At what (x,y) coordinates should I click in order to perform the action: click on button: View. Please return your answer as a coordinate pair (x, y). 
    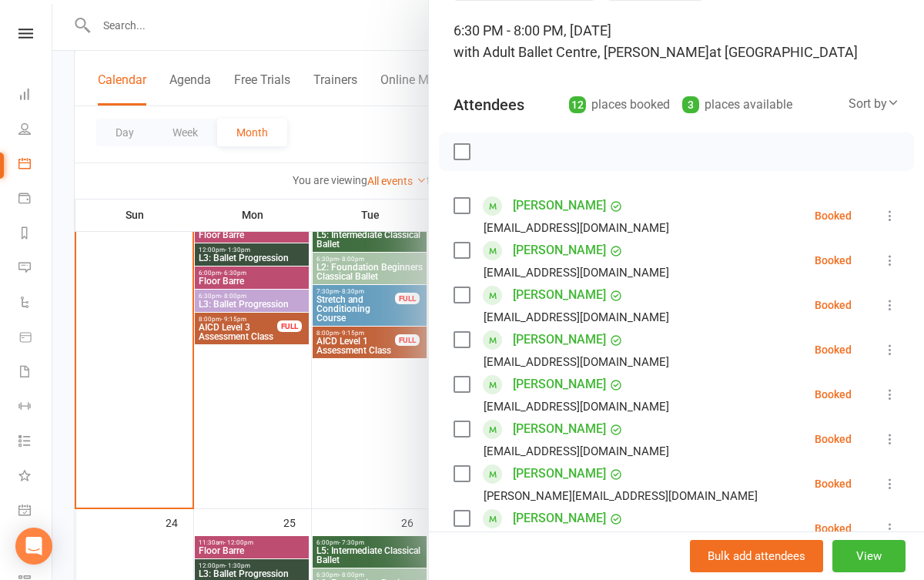
    Looking at the image, I should click on (869, 556).